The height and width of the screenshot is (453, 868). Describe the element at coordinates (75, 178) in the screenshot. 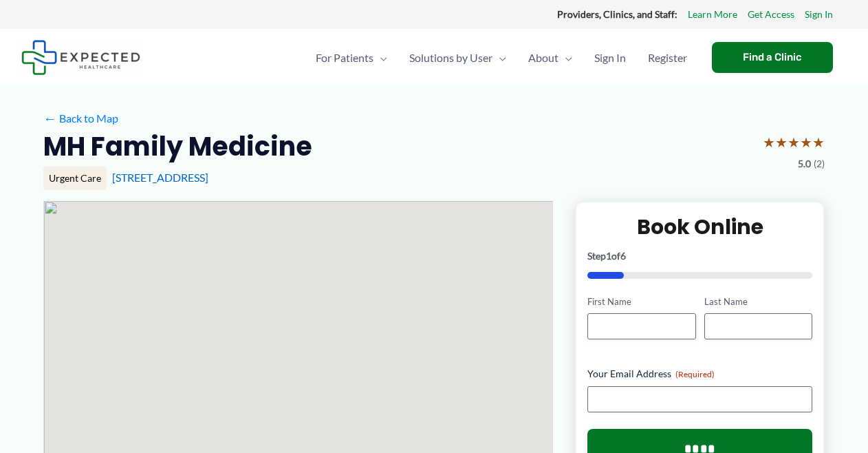

I see `div: Urgent Care` at that location.